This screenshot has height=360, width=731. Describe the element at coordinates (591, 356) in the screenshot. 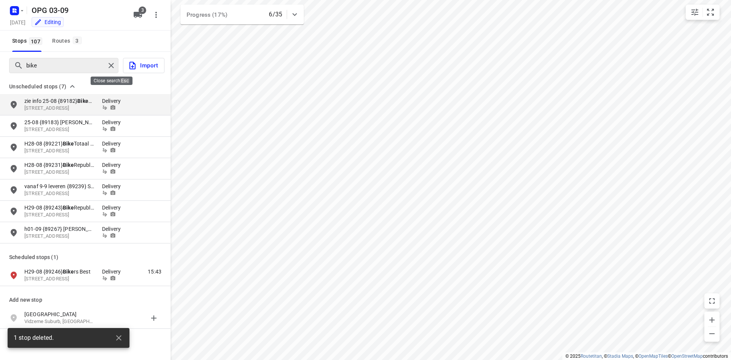

I see `a: Routetitan` at that location.